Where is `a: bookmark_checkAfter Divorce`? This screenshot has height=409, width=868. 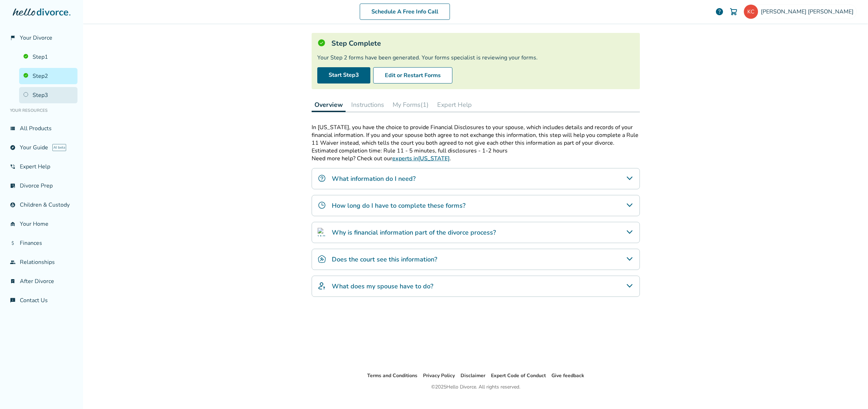
a: bookmark_checkAfter Divorce is located at coordinates (42, 282).